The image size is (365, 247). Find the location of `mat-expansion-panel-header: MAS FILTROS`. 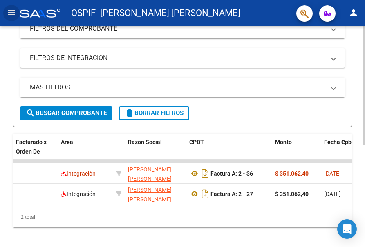

mat-expansion-panel-header: MAS FILTROS is located at coordinates (182, 87).